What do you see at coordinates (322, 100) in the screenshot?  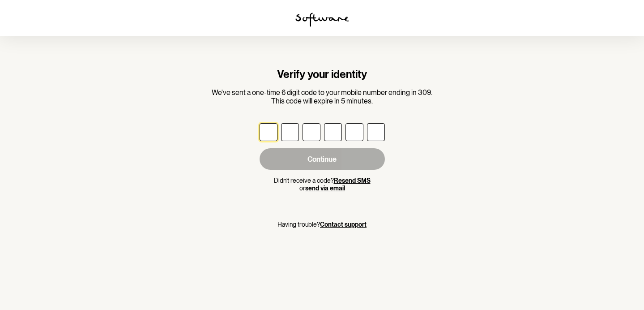 I see `p: This code will expire in 5 minutes.` at bounding box center [322, 100].